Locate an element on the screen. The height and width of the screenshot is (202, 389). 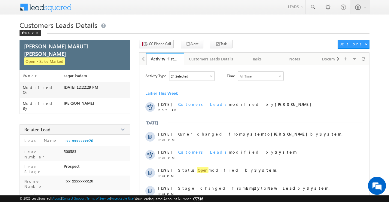
a: Tasks is located at coordinates (257, 59).